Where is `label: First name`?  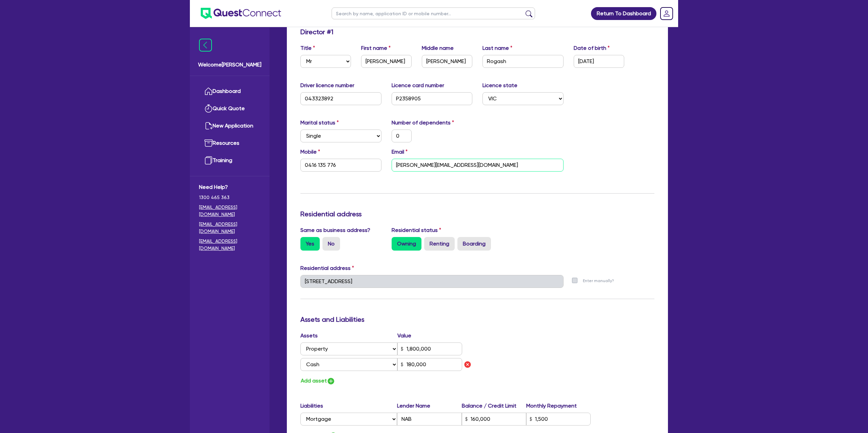
label: First name is located at coordinates (376, 48).